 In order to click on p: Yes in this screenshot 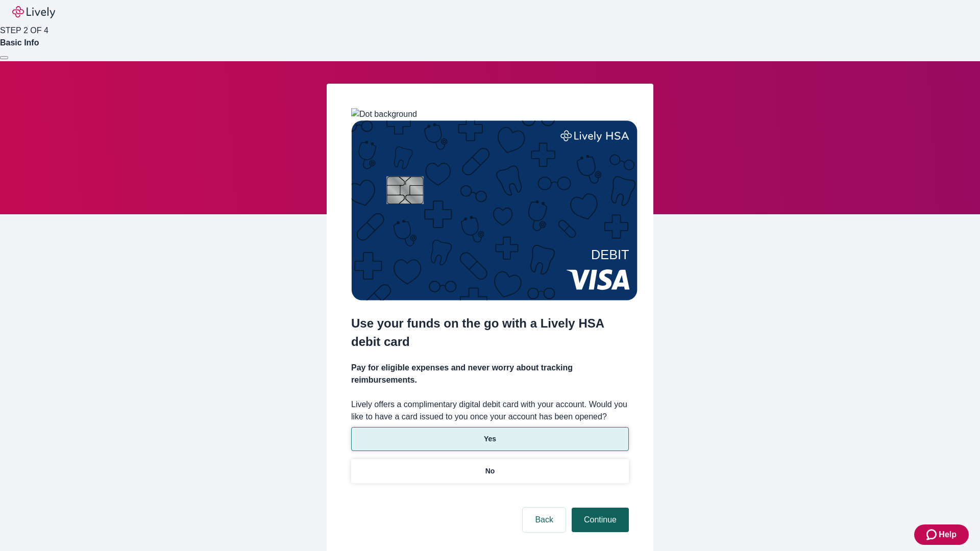, I will do `click(490, 439)`.